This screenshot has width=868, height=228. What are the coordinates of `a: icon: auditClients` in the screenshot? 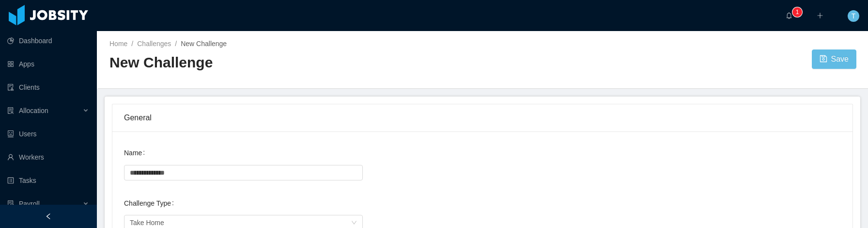 It's located at (48, 87).